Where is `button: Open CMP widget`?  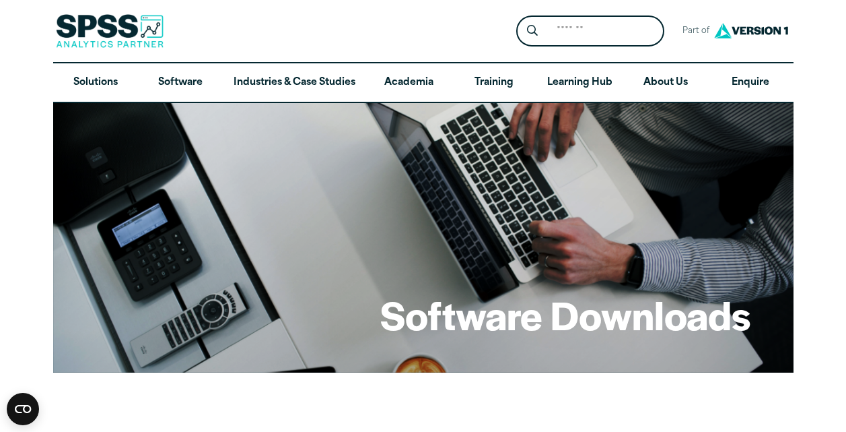
button: Open CMP widget is located at coordinates (23, 409).